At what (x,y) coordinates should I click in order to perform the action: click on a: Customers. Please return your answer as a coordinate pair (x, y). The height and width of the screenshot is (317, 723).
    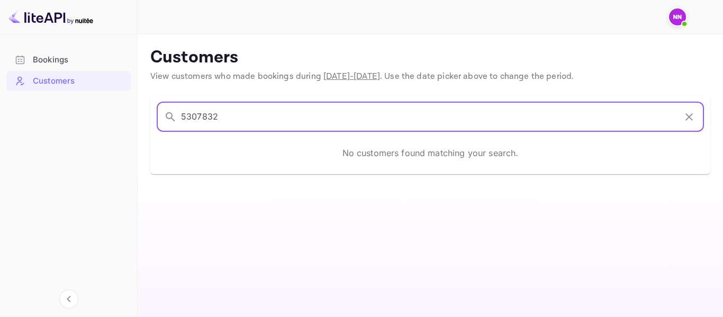
    Looking at the image, I should click on (68, 80).